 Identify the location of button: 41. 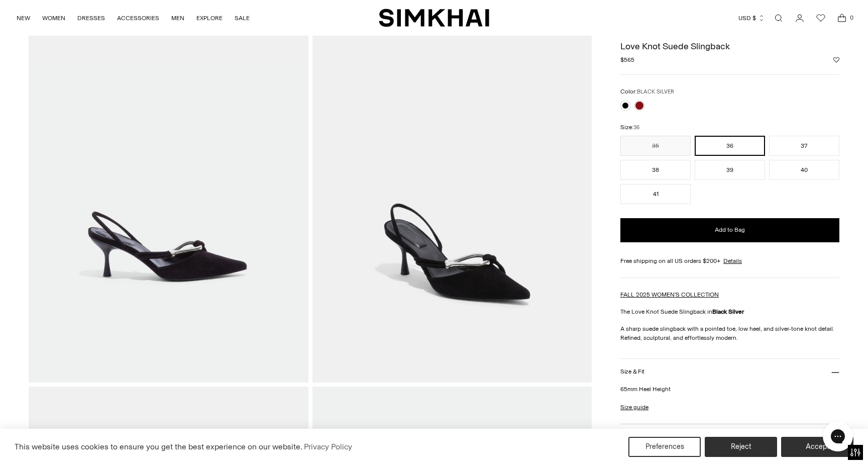
(655, 194).